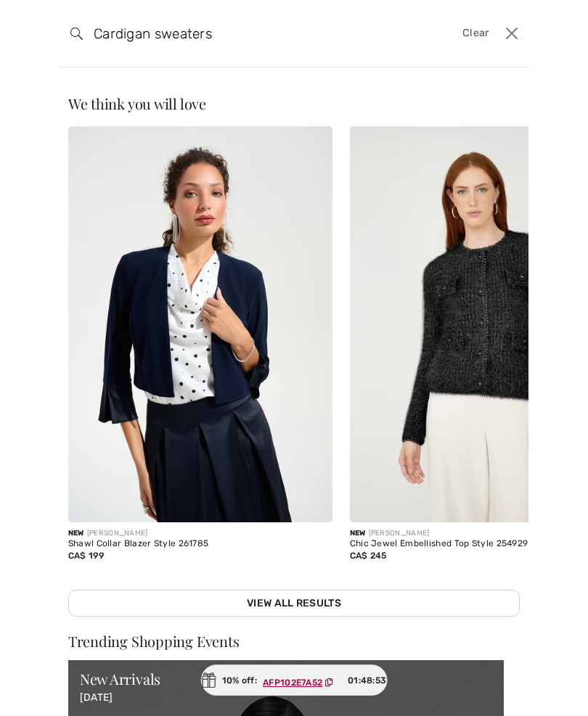  Describe the element at coordinates (200, 544) in the screenshot. I see `div: Shawl Collar Blazer Style 261785` at that location.